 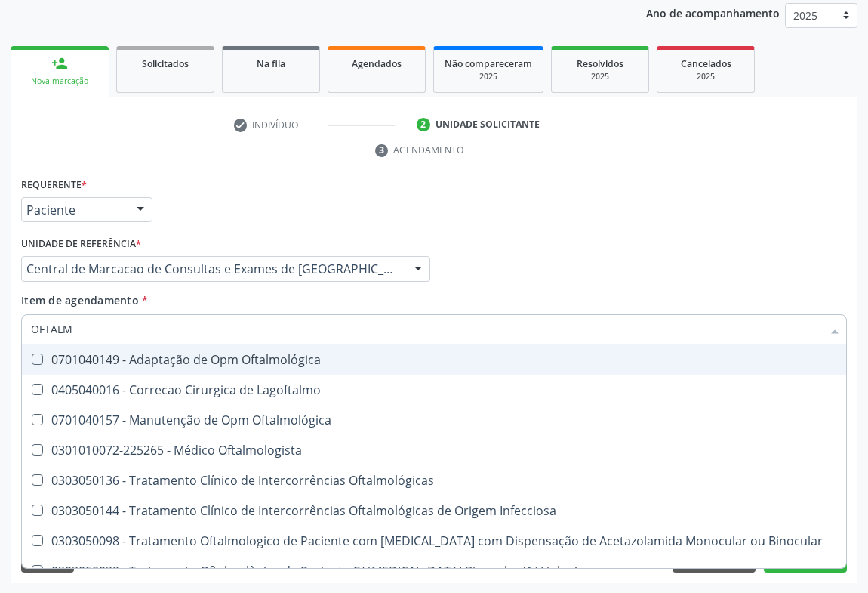 I want to click on label: Unidade de referência, so click(x=81, y=244).